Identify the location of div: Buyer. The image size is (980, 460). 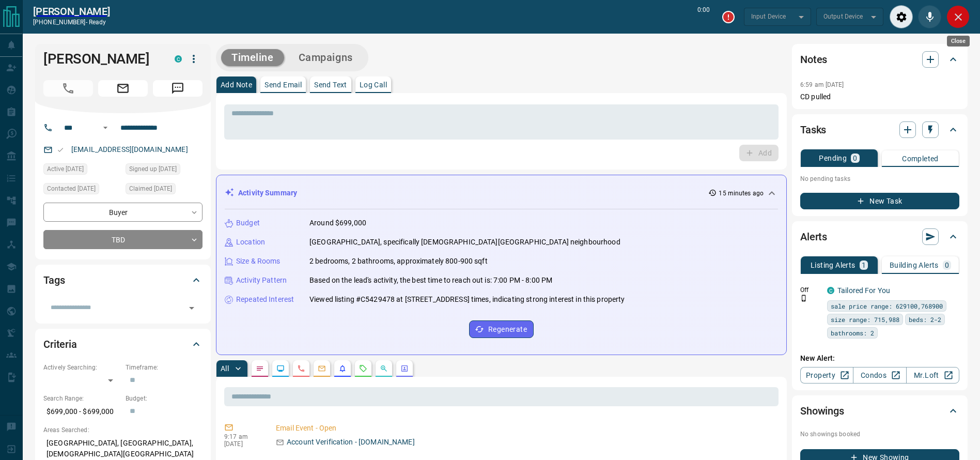
(123, 212).